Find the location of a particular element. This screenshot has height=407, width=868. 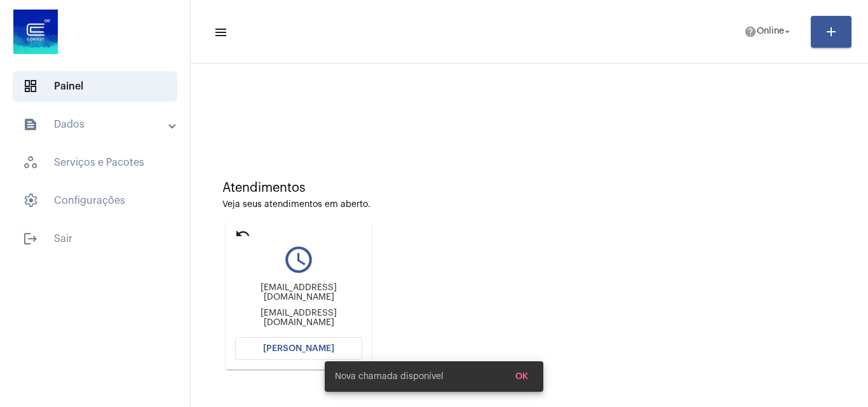

div: Atendimentos is located at coordinates (529, 188).